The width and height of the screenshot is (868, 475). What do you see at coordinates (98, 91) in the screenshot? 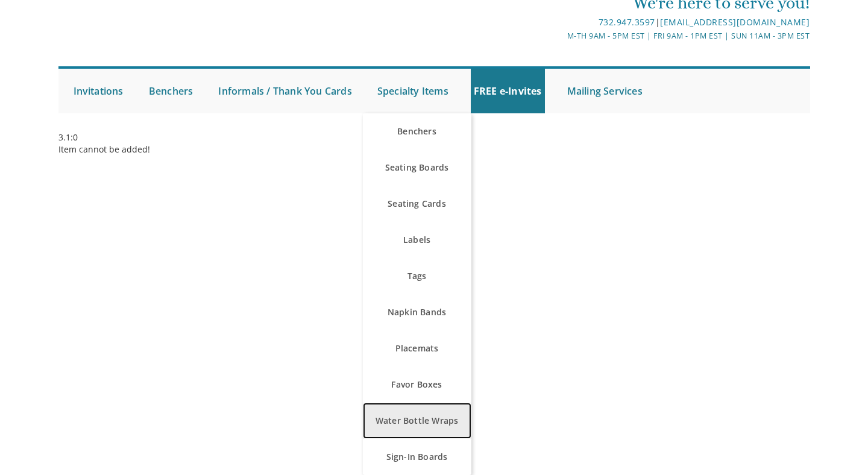
I see `a: Invitations` at bounding box center [98, 91].